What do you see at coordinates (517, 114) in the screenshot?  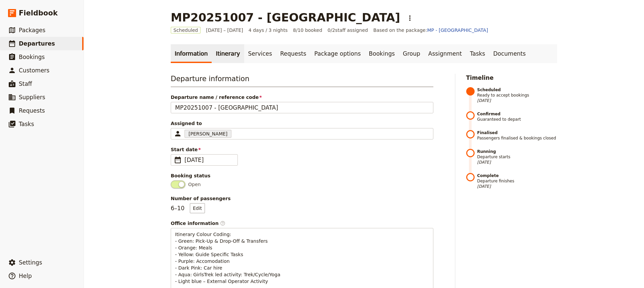 I see `strong: Confirmed` at bounding box center [517, 114].